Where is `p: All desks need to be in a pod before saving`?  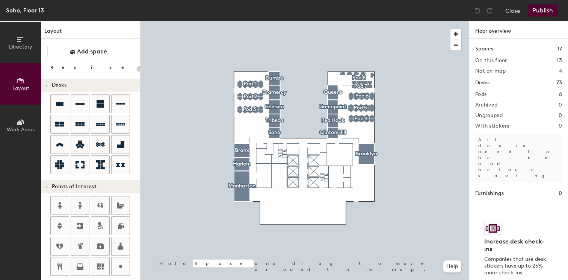 p: All desks need to be in a pod before saving is located at coordinates (519, 158).